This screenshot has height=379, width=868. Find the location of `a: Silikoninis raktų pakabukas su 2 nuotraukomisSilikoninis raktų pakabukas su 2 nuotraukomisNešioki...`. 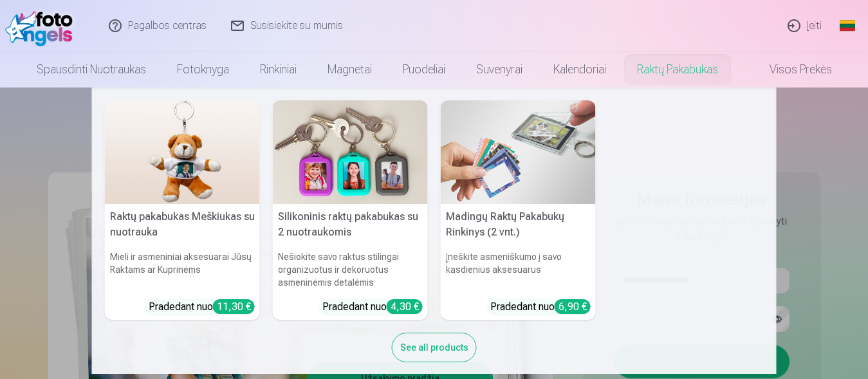

a: Silikoninis raktų pakabukas su 2 nuotraukomisSilikoninis raktų pakabukas su 2 nuotraukomisNešioki... is located at coordinates (350, 210).